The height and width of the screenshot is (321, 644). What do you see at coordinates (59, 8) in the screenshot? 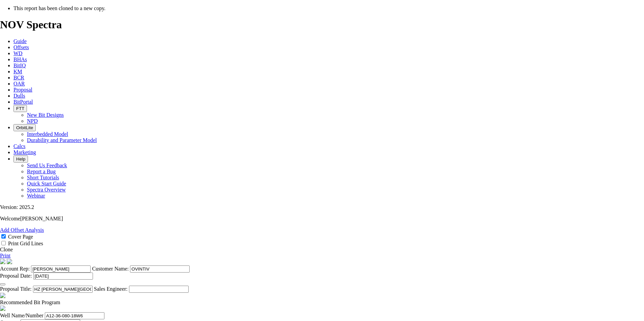
I see `span: This report has been cloned to a new copy.` at bounding box center [59, 8].